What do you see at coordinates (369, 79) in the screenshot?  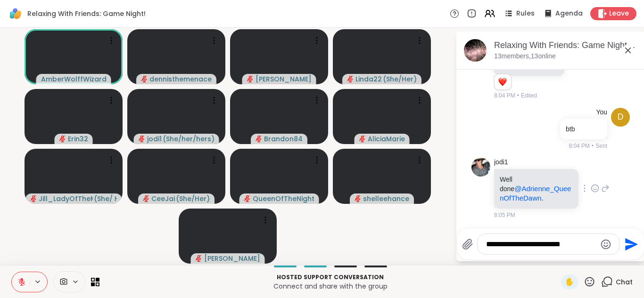 I see `span: Linda22` at bounding box center [369, 79].